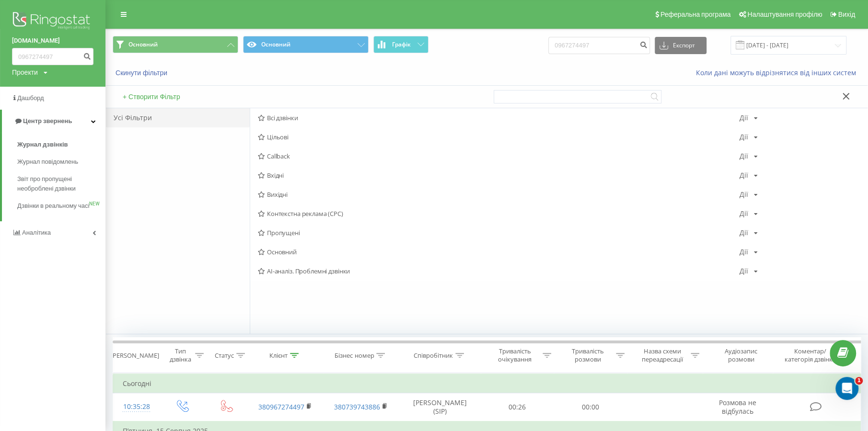 The height and width of the screenshot is (431, 868). Describe the element at coordinates (224, 356) in the screenshot. I see `div: Статус` at that location.